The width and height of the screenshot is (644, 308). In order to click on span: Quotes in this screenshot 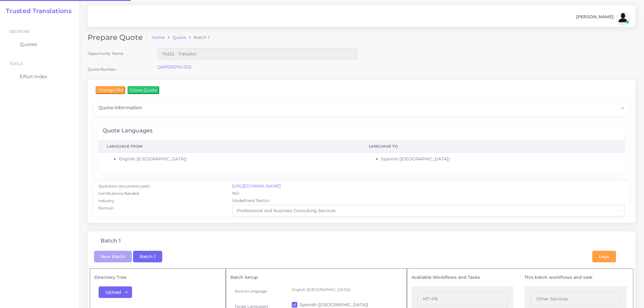, I will do `click(28, 44)`.